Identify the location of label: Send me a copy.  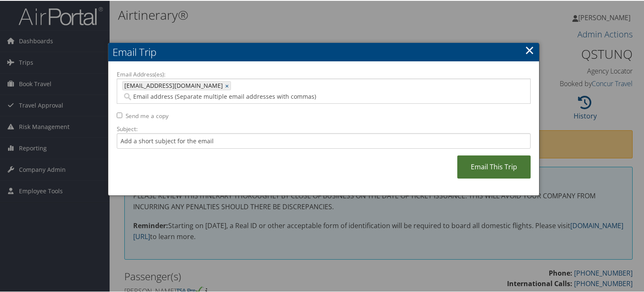
(147, 116).